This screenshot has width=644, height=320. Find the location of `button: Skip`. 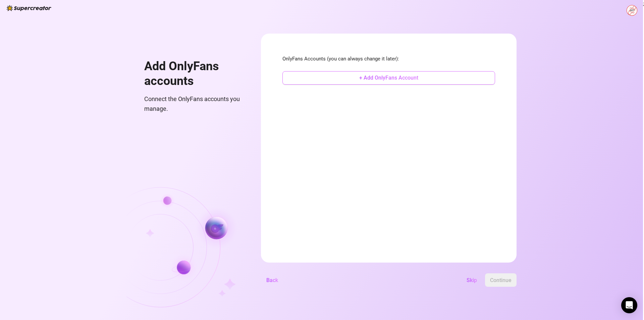

button: Skip is located at coordinates (471, 280).